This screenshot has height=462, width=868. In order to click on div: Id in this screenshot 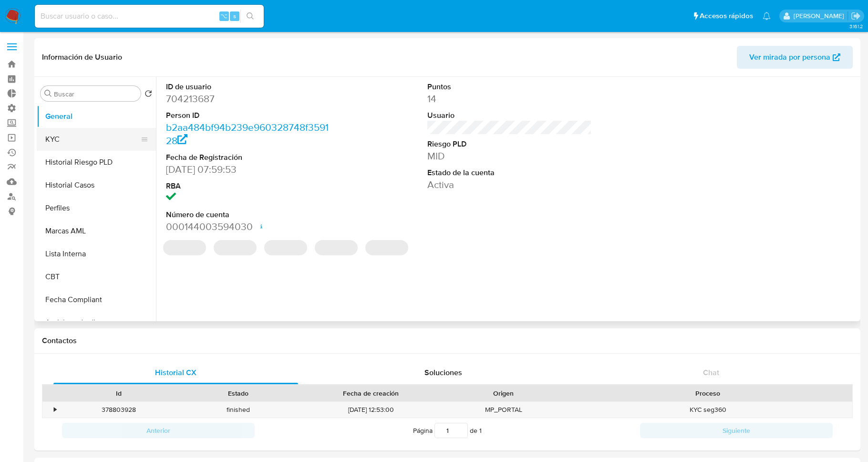, I will do `click(118, 393)`.